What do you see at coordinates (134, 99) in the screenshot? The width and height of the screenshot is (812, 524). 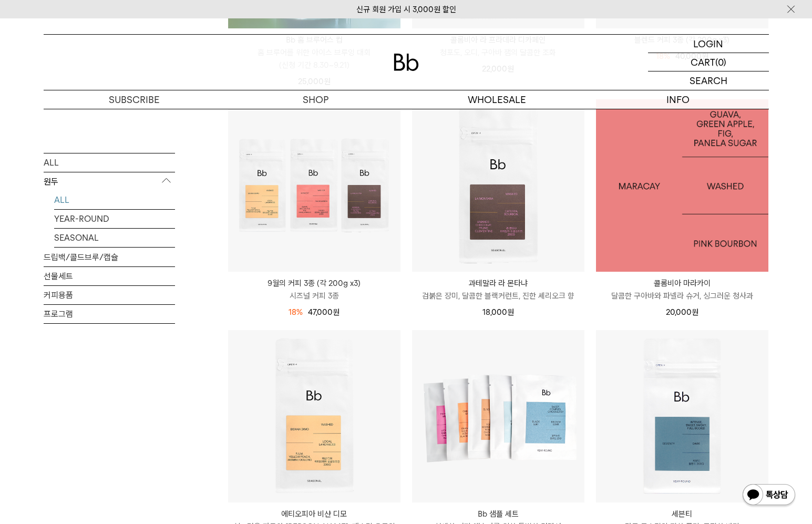 I see `a: SUBSCRIBE` at bounding box center [134, 99].